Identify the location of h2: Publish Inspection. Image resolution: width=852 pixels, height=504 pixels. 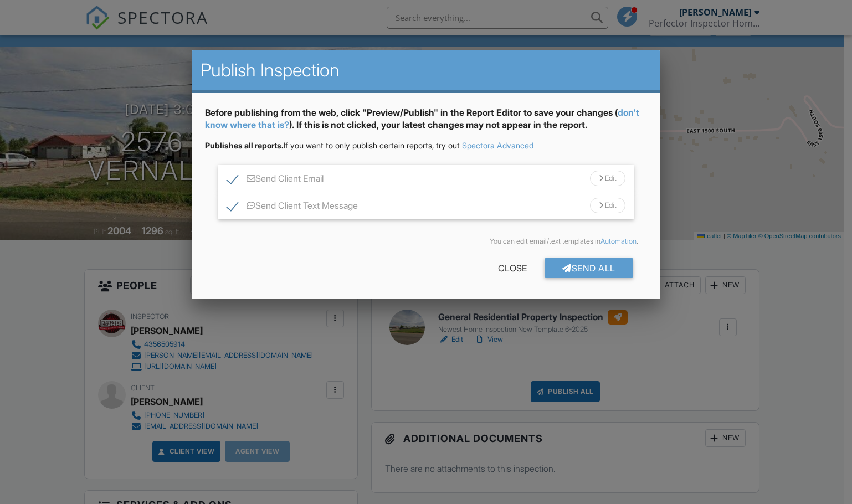
(426, 71).